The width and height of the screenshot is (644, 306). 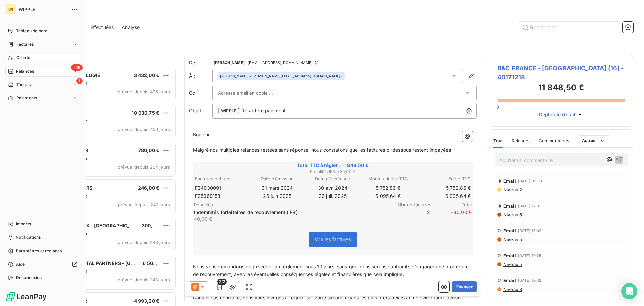 I want to click on span: 2, so click(x=410, y=216).